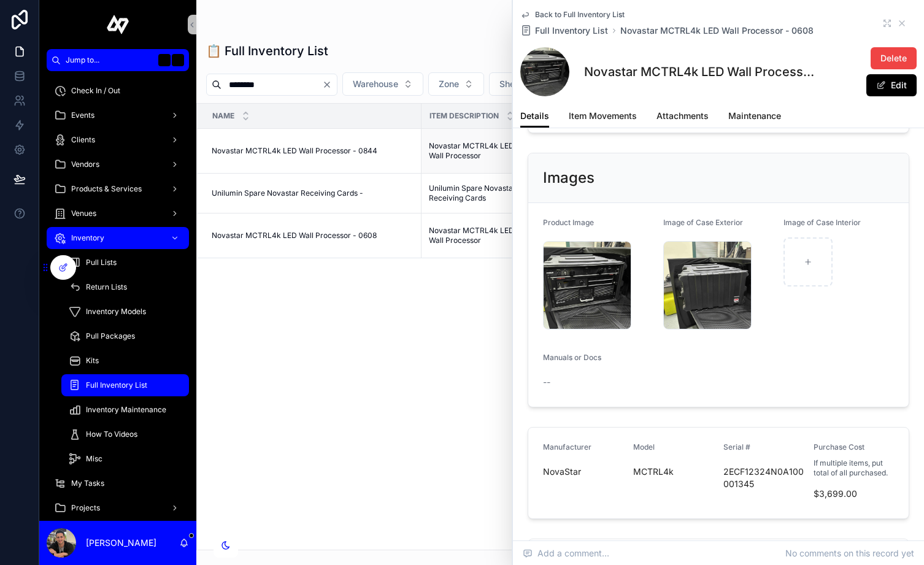 This screenshot has height=565, width=924. Describe the element at coordinates (755, 117) in the screenshot. I see `a: Maintenance` at that location.